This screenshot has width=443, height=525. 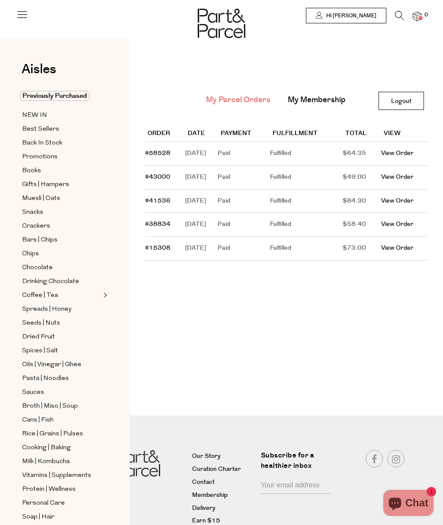 What do you see at coordinates (46, 448) in the screenshot?
I see `span: Cooking | Baking` at bounding box center [46, 448].